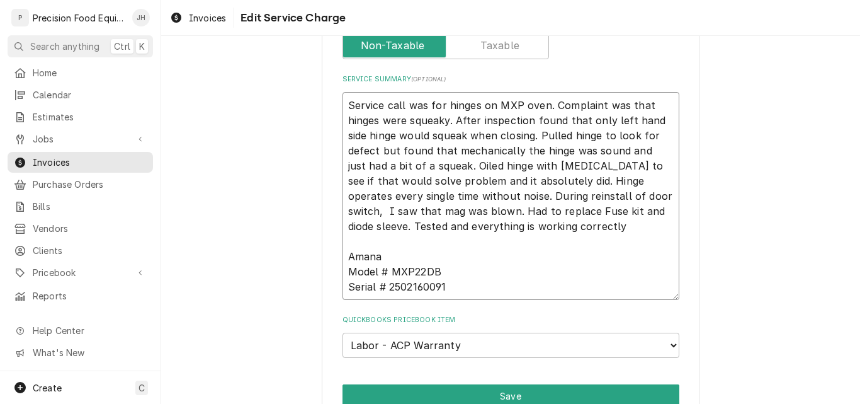 Image resolution: width=860 pixels, height=404 pixels. I want to click on textarea: Service call was for hinges on MXP oven. Complaint was that hinges were squeaky. After inspection..., so click(511, 196).